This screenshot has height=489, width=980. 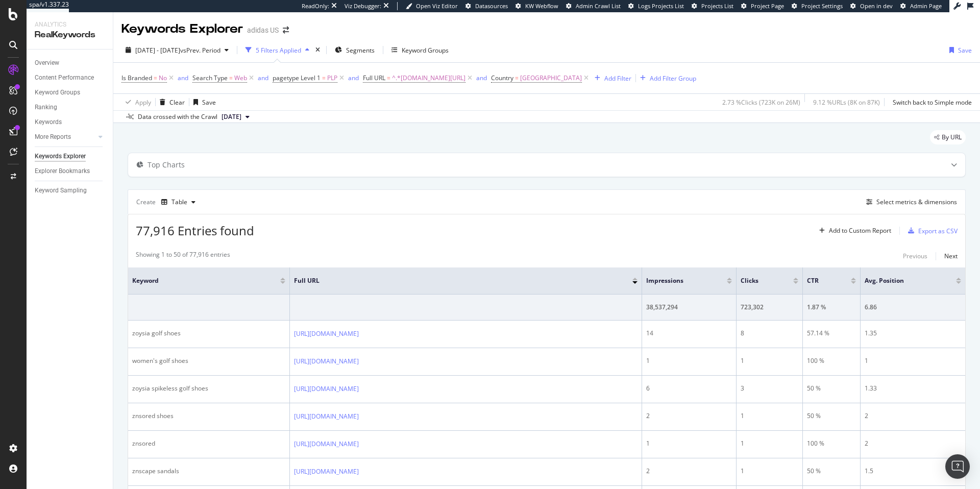 I want to click on span: Clicks, so click(x=759, y=281).